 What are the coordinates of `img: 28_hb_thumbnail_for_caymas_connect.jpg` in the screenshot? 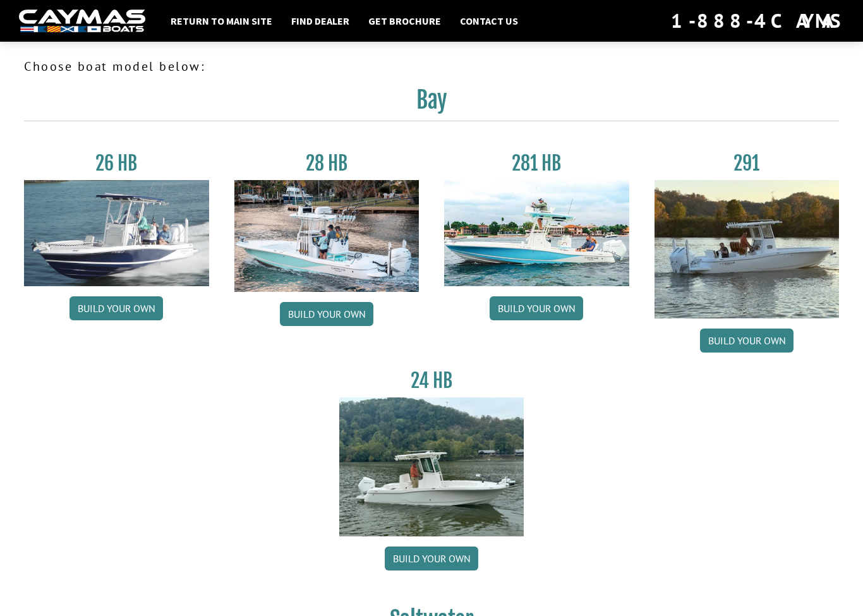 It's located at (327, 236).